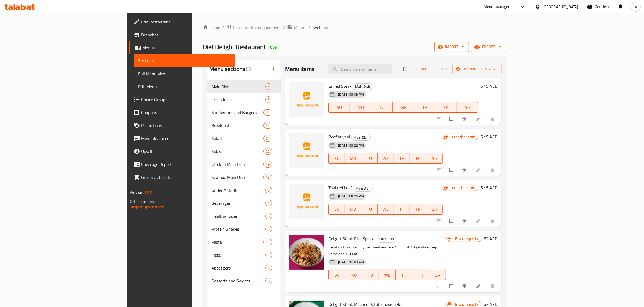 The width and height of the screenshot is (644, 307). I want to click on span: Pizza, so click(238, 255).